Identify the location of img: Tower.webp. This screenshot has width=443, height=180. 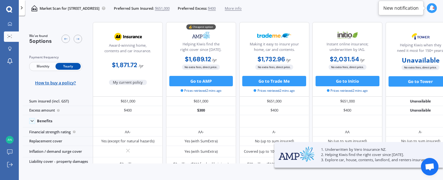
(420, 36).